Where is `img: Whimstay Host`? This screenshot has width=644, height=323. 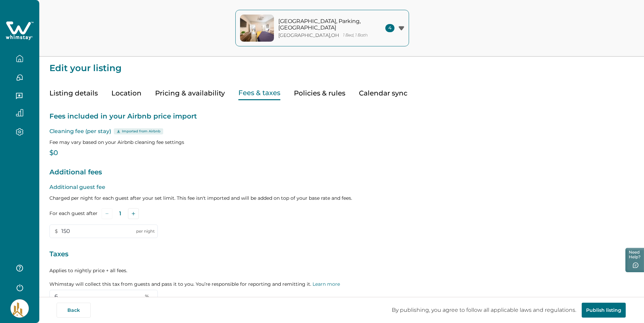
img: Whimstay Host is located at coordinates (20, 309).